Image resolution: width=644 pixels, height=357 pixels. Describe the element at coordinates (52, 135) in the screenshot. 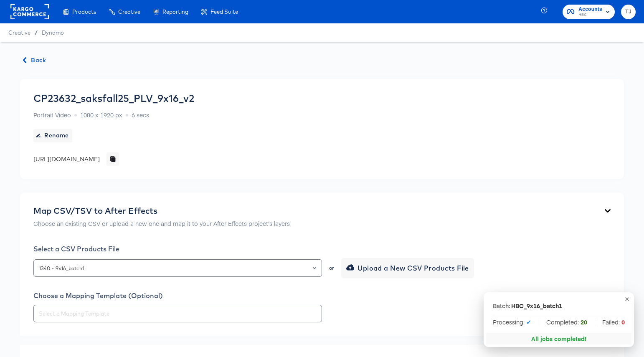

I see `span: Rename` at that location.